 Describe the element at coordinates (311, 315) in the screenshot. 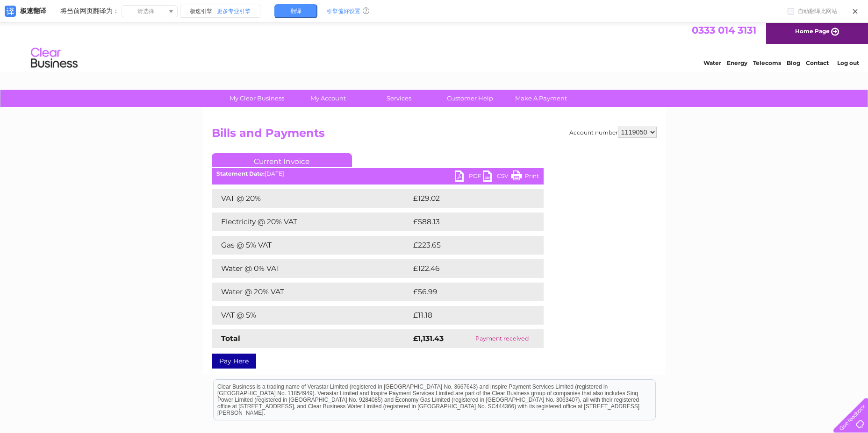

I see `td: VAT @ 5%` at that location.